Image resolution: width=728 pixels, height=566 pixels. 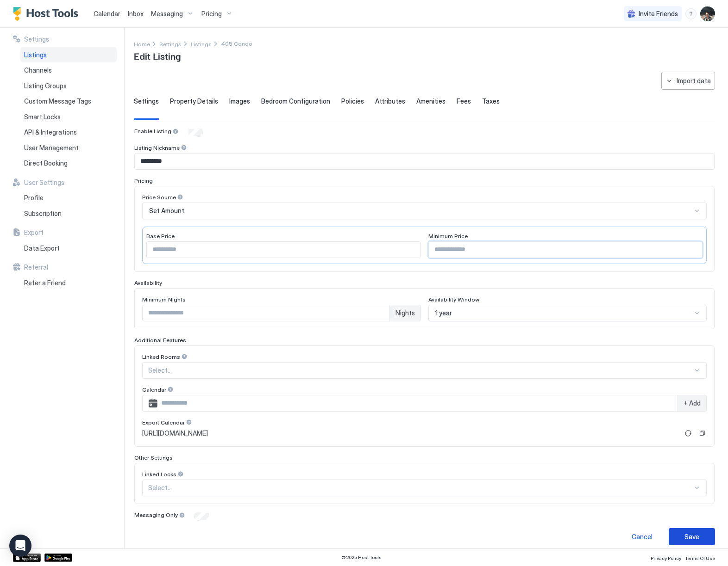 What do you see at coordinates (69, 101) in the screenshot?
I see `a: Custom Message Tags` at bounding box center [69, 101].